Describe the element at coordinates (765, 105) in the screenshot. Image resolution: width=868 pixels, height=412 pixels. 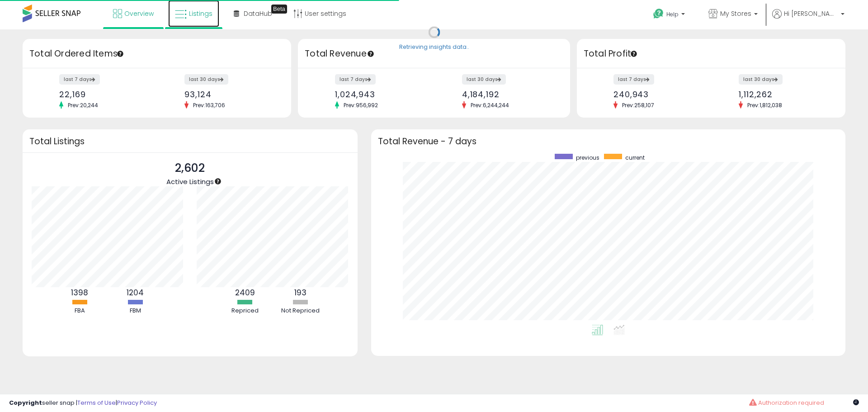
I see `span: Prev: 1,812,038` at that location.